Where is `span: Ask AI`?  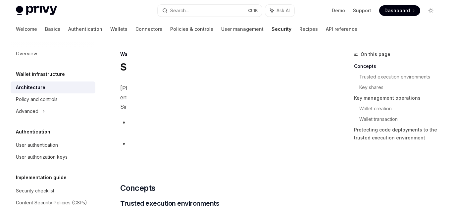 span: Ask AI is located at coordinates (283, 11).